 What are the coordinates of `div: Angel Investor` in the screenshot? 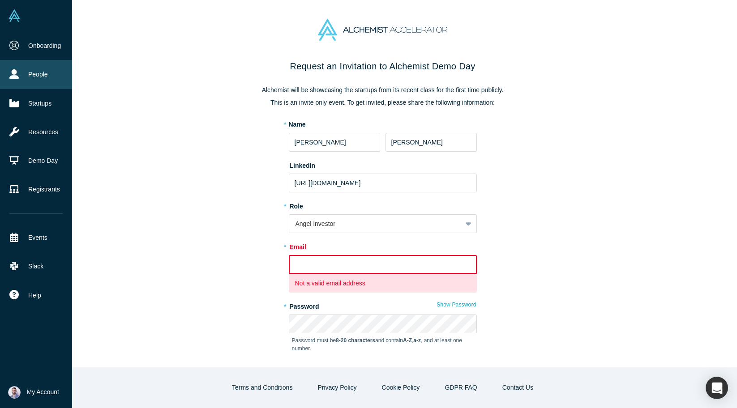 It's located at (375, 224).